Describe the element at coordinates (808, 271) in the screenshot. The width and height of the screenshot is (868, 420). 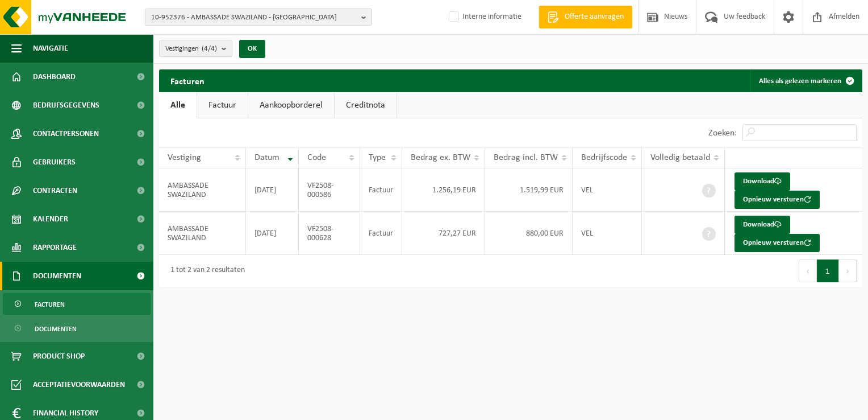
I see `button: Previous` at that location.